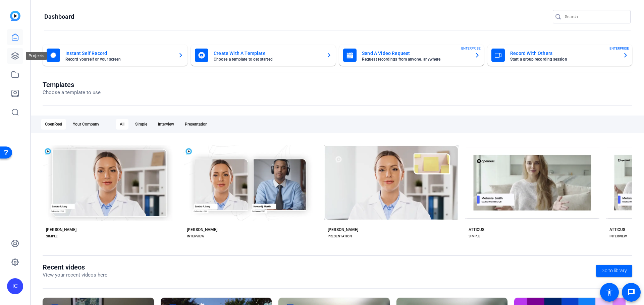 The image size is (644, 305). Describe the element at coordinates (196, 124) in the screenshot. I see `div: Presentation` at that location.